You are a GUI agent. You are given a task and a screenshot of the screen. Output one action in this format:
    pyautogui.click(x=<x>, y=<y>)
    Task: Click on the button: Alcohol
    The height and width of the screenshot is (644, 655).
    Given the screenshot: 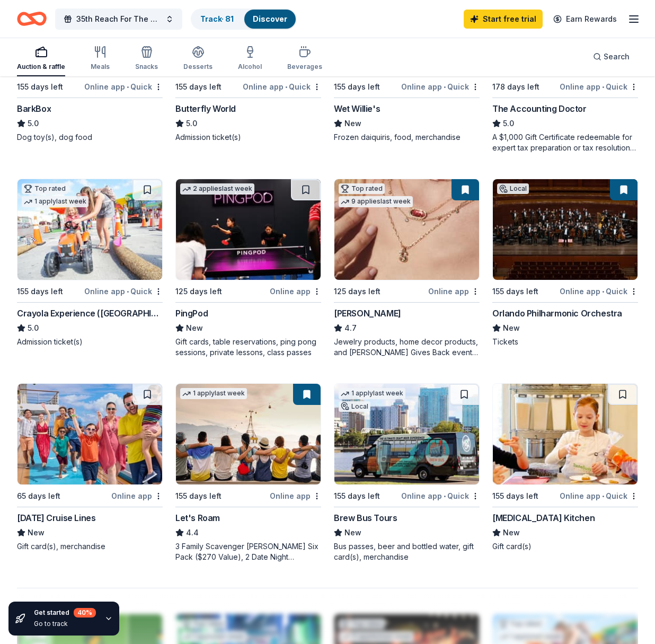 What is the action you would take?
    pyautogui.click(x=250, y=59)
    